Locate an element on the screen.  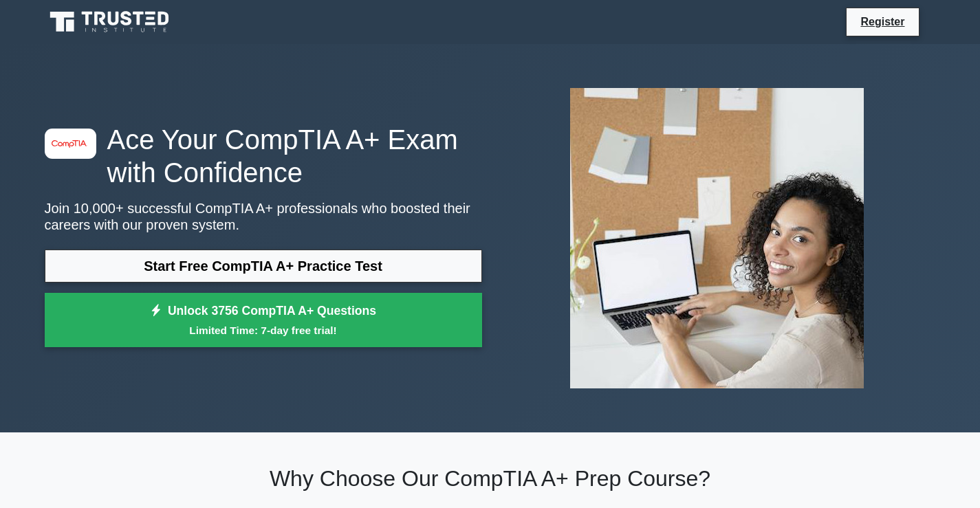
a: Register is located at coordinates (883, 21).